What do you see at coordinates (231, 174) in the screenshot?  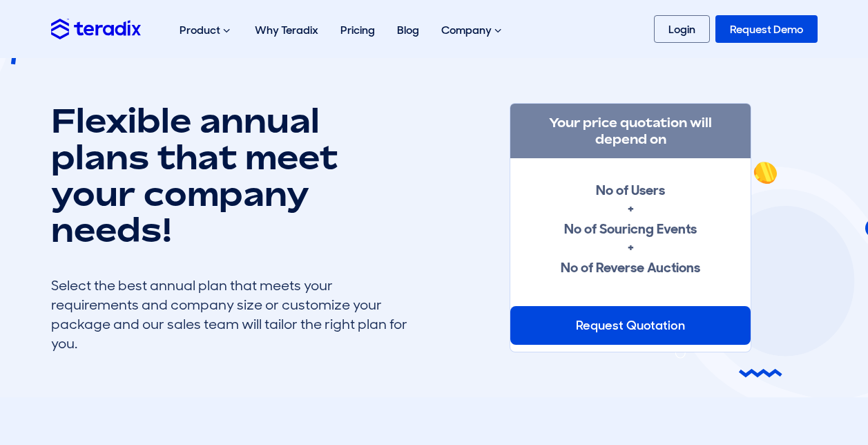 I see `h1: Flexible annual plans that meet your company needs!` at bounding box center [231, 174].